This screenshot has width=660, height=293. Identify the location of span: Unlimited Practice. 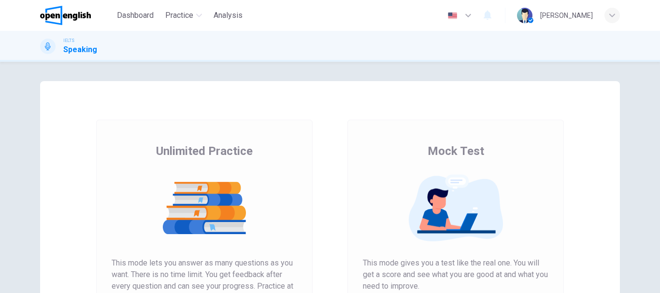
(204, 151).